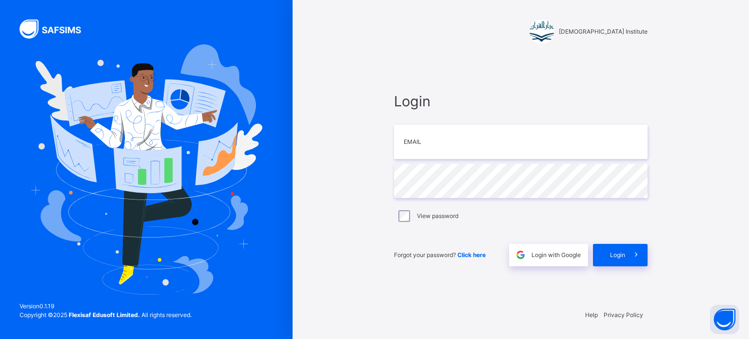 This screenshot has width=749, height=339. What do you see at coordinates (105, 315) in the screenshot?
I see `span: Copyright © 2025 All rights reserved.` at bounding box center [105, 315].